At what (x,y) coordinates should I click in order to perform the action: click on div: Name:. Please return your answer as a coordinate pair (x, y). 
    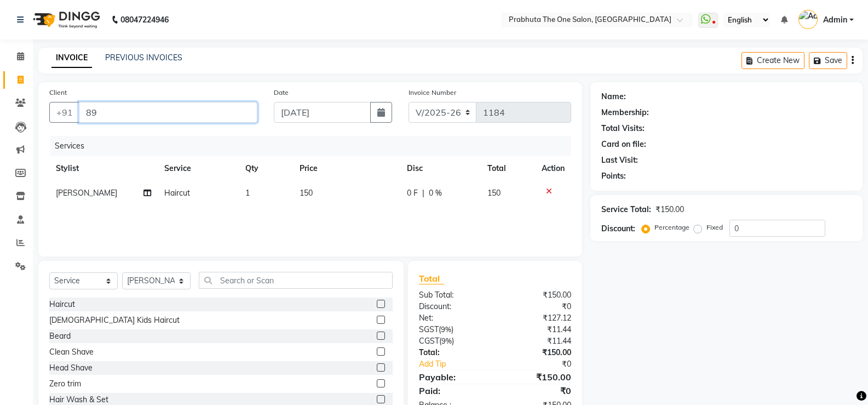
    Looking at the image, I should click on (613, 96).